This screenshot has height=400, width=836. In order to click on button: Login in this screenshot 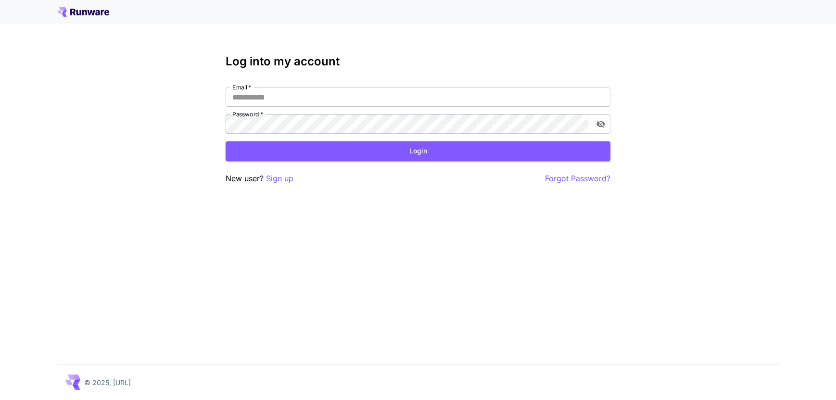, I will do `click(418, 151)`.